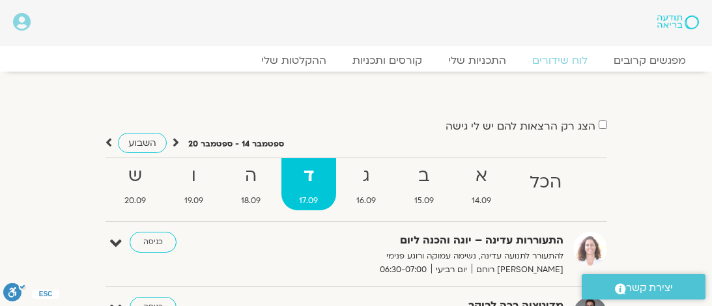 The height and width of the screenshot is (306, 712). What do you see at coordinates (251, 184) in the screenshot?
I see `a: ה18.09` at bounding box center [251, 184].